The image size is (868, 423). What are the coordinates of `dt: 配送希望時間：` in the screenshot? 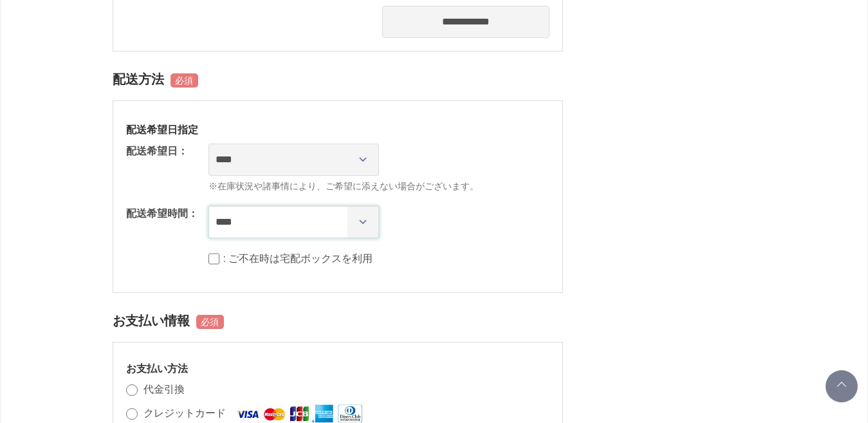 It's located at (163, 214).